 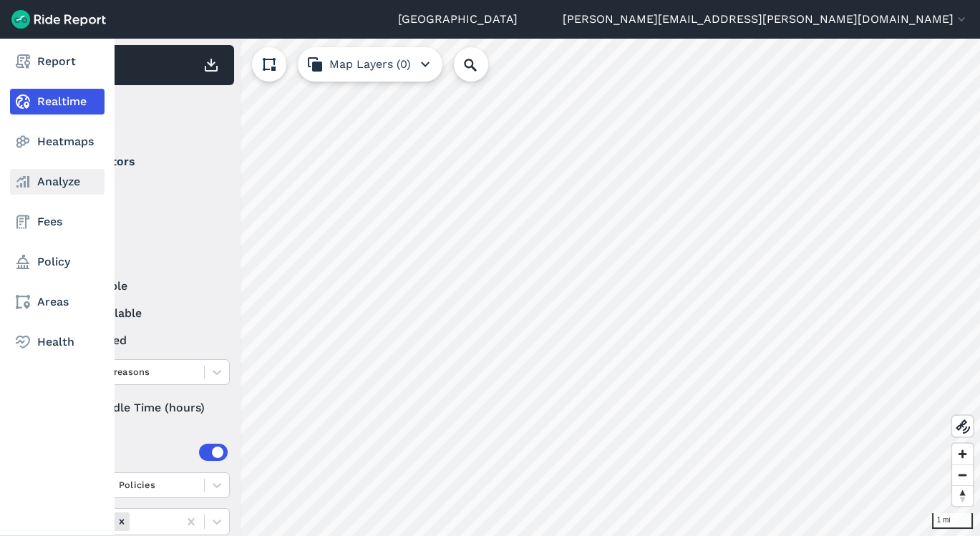 What do you see at coordinates (57, 222) in the screenshot?
I see `a: Fees` at bounding box center [57, 222].